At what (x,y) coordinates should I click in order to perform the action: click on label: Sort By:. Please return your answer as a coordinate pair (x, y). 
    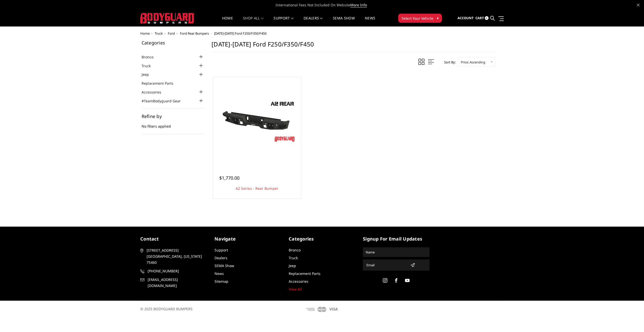
    Looking at the image, I should click on (449, 62).